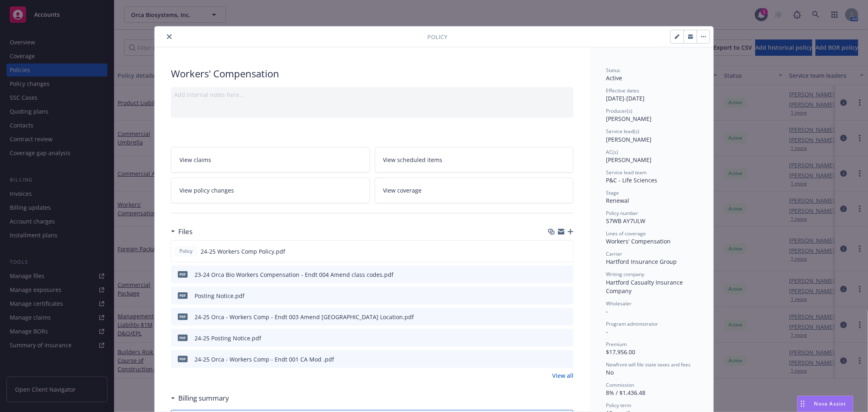 Image resolution: width=868 pixels, height=412 pixels. What do you see at coordinates (613, 193) in the screenshot?
I see `span: Stage` at bounding box center [613, 193].